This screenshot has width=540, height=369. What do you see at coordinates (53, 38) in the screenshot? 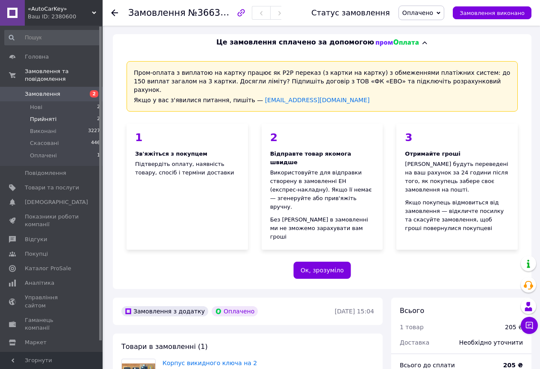
I see `input: Пошук` at bounding box center [53, 38].